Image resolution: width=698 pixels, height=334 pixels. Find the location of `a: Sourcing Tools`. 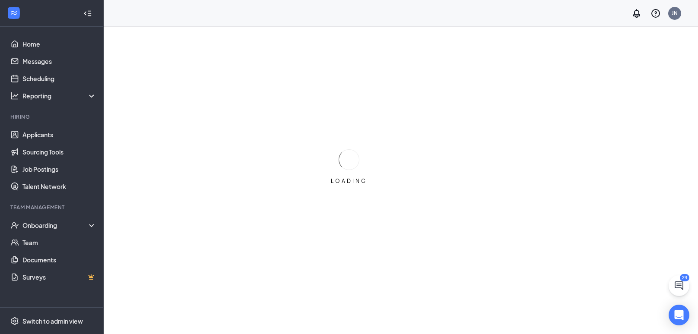

a: Sourcing Tools is located at coordinates (59, 152).